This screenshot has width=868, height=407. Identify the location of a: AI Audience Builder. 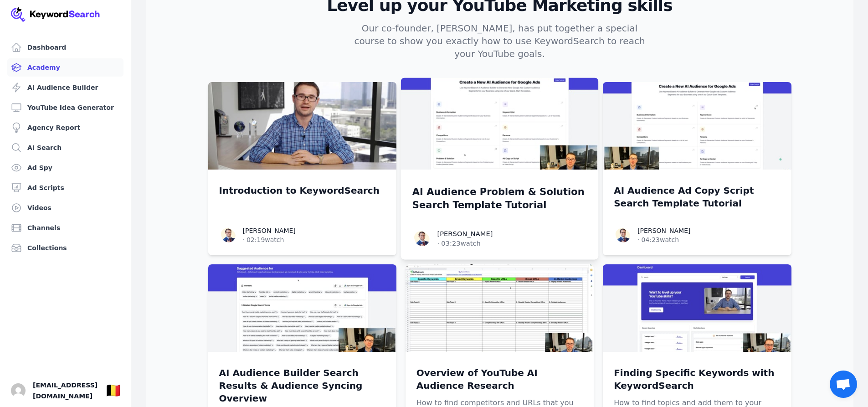
(65, 88).